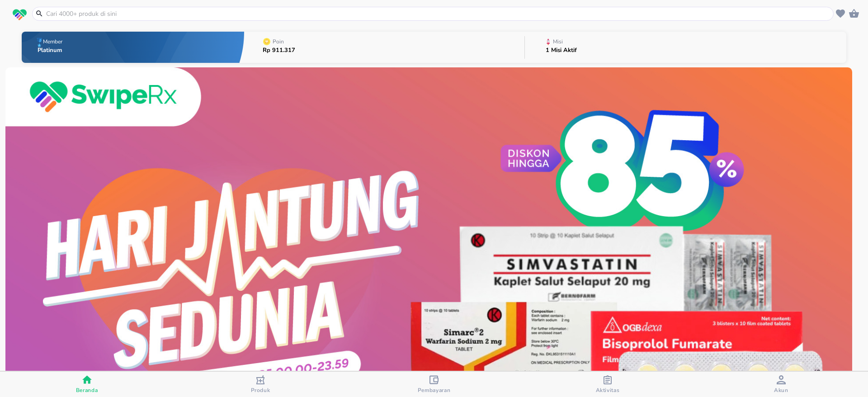  Describe the element at coordinates (87, 391) in the screenshot. I see `span: Beranda` at that location.